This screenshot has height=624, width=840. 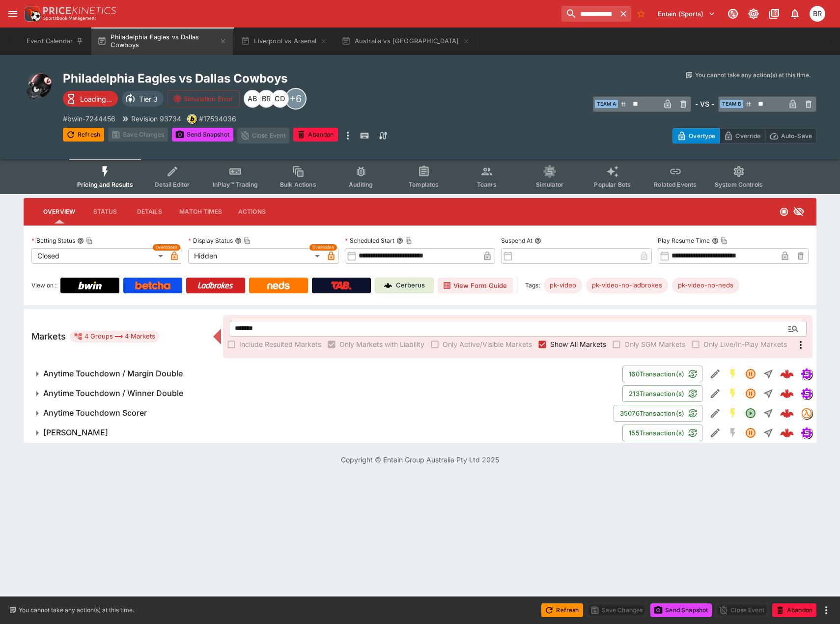 I want to click on span: pk-video, so click(x=563, y=285).